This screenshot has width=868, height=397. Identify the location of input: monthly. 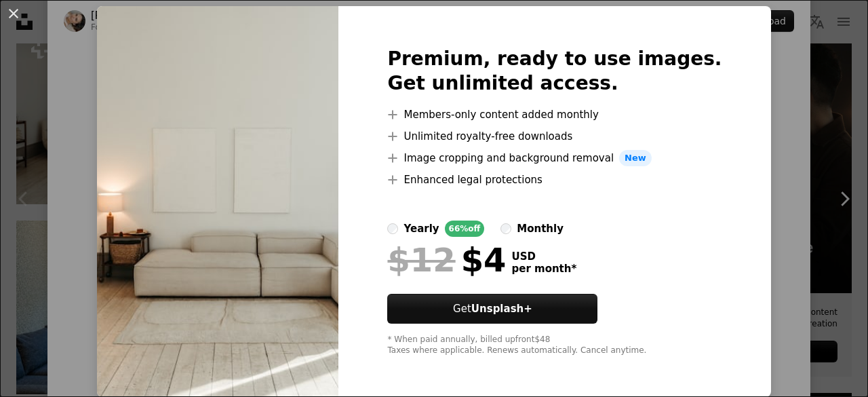
(506, 228).